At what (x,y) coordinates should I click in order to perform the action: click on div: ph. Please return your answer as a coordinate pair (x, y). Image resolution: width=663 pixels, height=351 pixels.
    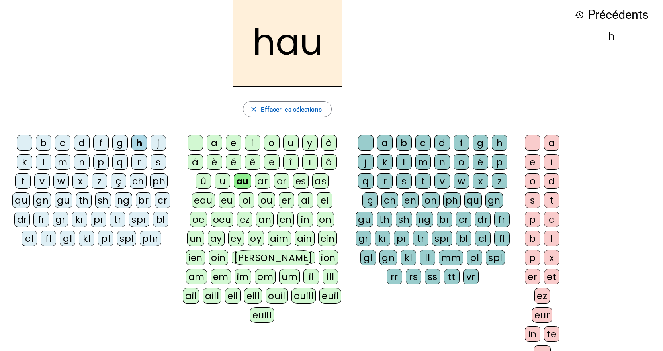
    Looking at the image, I should click on (452, 200).